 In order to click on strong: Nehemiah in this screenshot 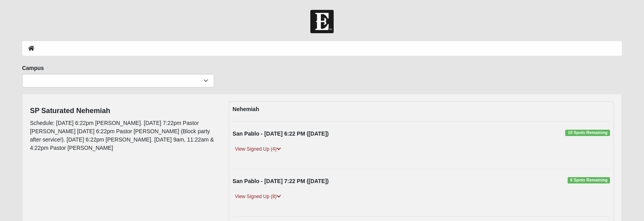, I will do `click(246, 109)`.